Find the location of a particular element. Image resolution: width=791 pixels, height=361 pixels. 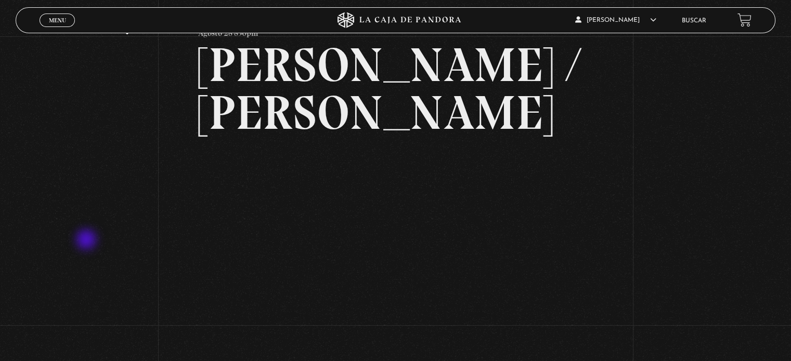

span: Menu is located at coordinates (57, 20).